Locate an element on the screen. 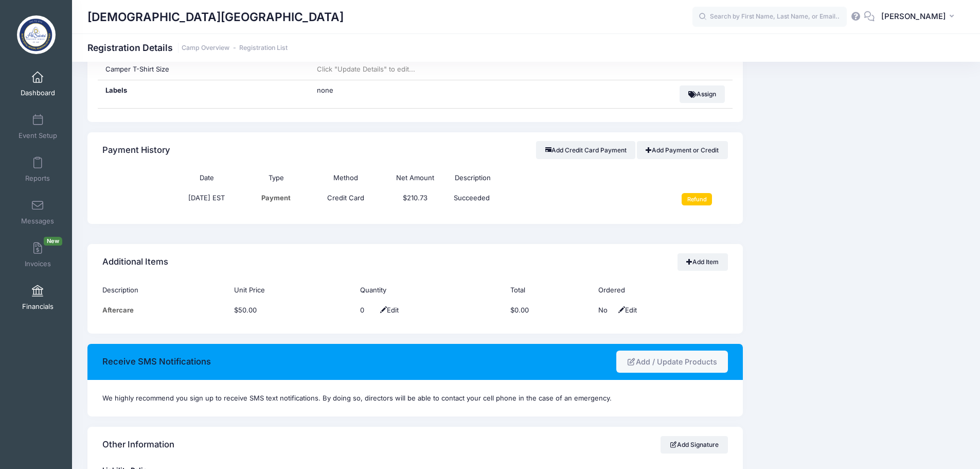  span: Click "Update Details" to edit... is located at coordinates (366, 69).